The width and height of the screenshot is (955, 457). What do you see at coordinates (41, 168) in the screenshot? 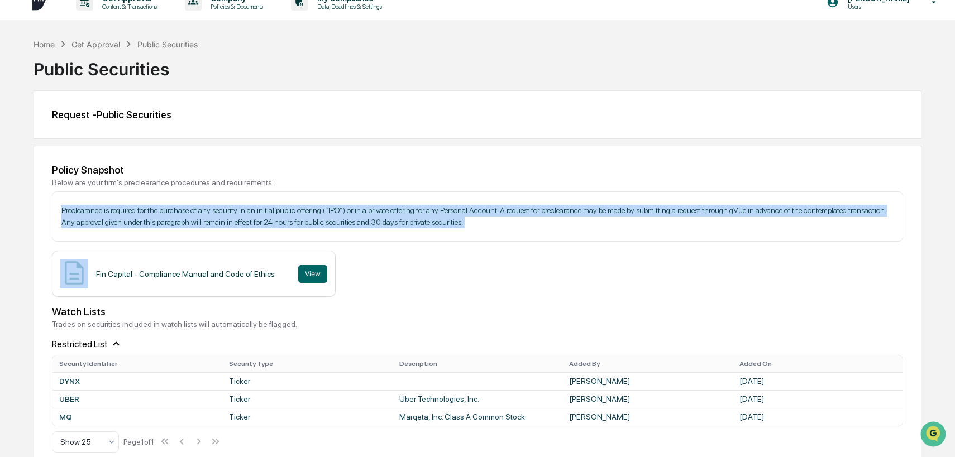
I see `a: 🔎Data Lookup` at bounding box center [41, 168].